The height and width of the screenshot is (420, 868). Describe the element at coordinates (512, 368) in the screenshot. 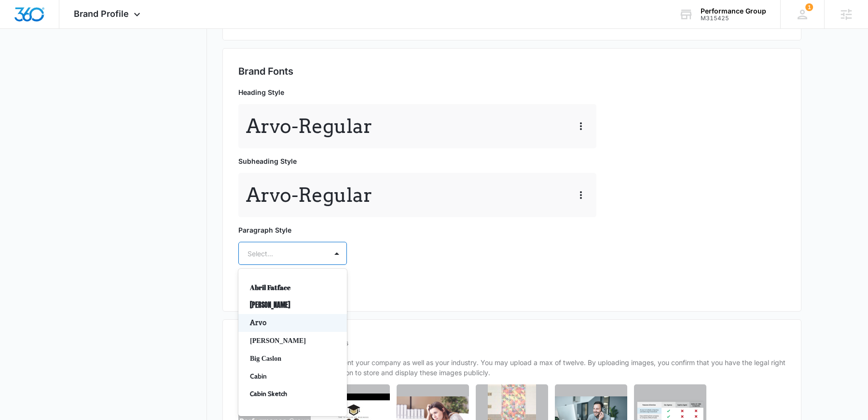

I see `p: These generalized images represent your company as well as your industry. You may upload a max of...` at that location.